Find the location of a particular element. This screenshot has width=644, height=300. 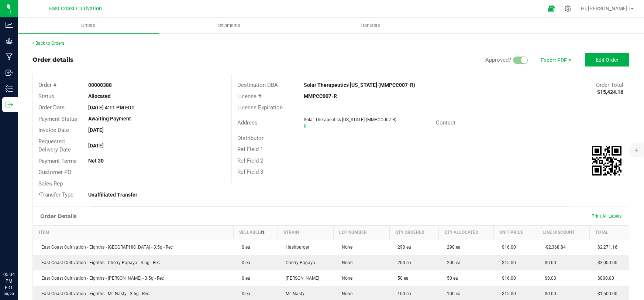

div: Order details is located at coordinates (53, 60).